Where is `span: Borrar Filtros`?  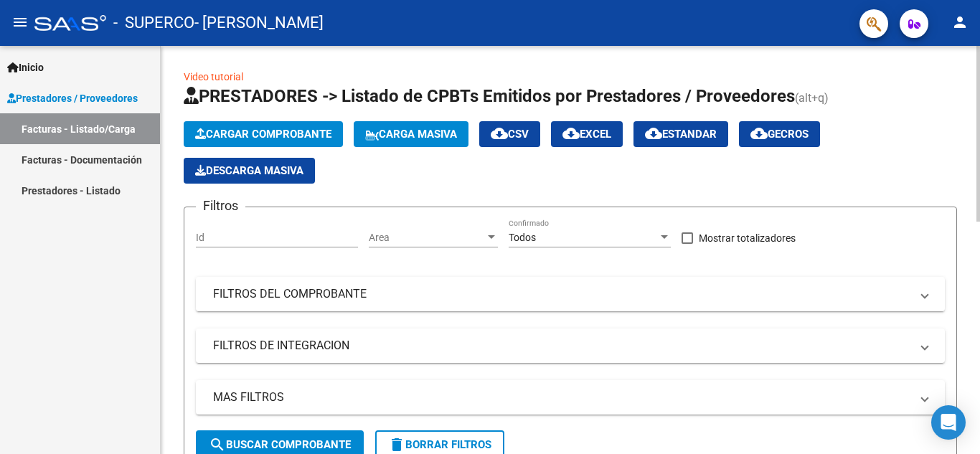
span: Borrar Filtros is located at coordinates (439, 445).